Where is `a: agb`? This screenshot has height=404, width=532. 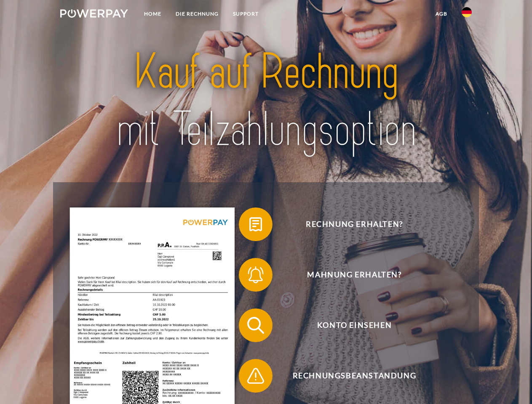
a: agb is located at coordinates (441, 14).